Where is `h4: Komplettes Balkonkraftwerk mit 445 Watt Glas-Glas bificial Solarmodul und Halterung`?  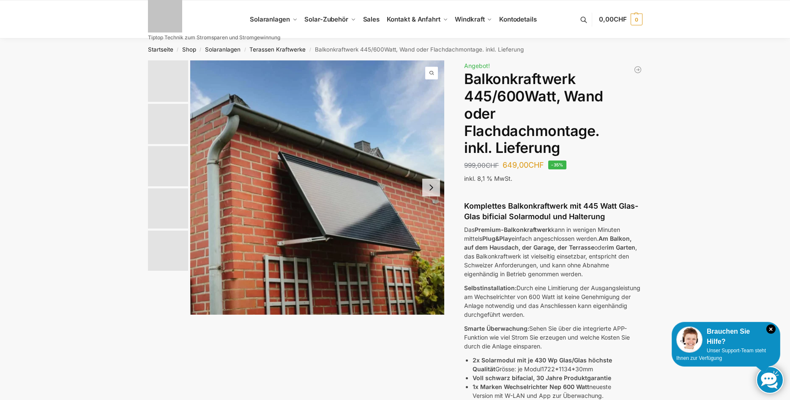
h4: Komplettes Balkonkraftwerk mit 445 Watt Glas-Glas bificial Solarmodul und Halterung is located at coordinates (553, 211).